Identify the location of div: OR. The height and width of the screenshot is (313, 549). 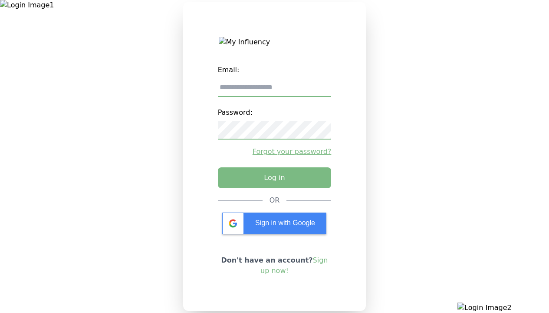
(275, 200).